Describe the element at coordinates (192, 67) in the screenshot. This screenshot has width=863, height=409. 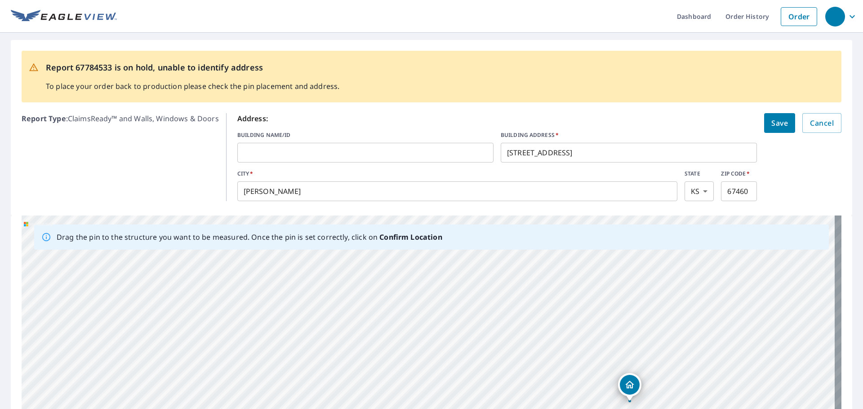
I see `p: Report 67784533 is on hold, unable to identify address` at that location.